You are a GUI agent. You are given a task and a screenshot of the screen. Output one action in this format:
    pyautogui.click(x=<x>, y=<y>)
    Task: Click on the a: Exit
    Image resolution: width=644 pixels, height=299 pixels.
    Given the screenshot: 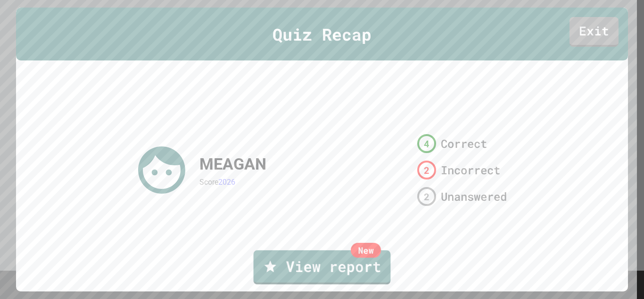 What is the action you would take?
    pyautogui.click(x=594, y=31)
    